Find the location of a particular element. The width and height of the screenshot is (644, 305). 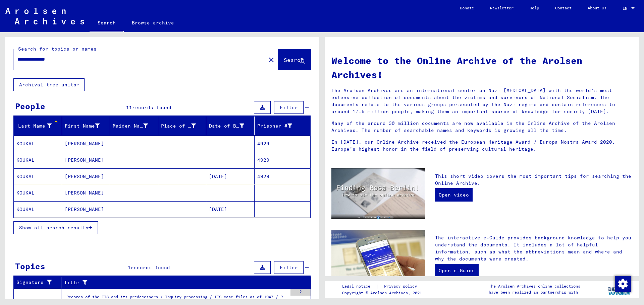

a: Privacy policy is located at coordinates (402, 287).